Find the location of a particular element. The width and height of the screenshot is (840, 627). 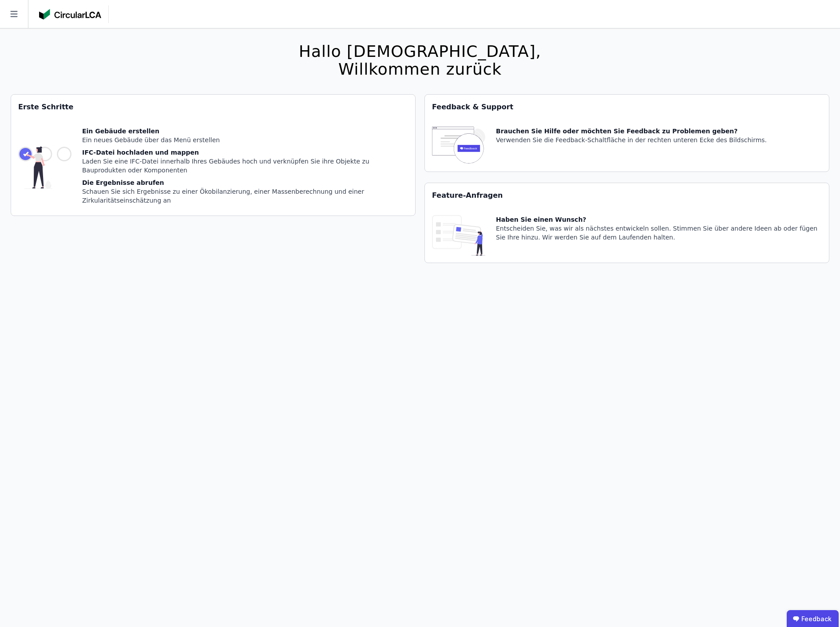

div: Brauchen Sie Hilfe oder möchten Sie Feedback zu Problemen geben? is located at coordinates (631, 131).